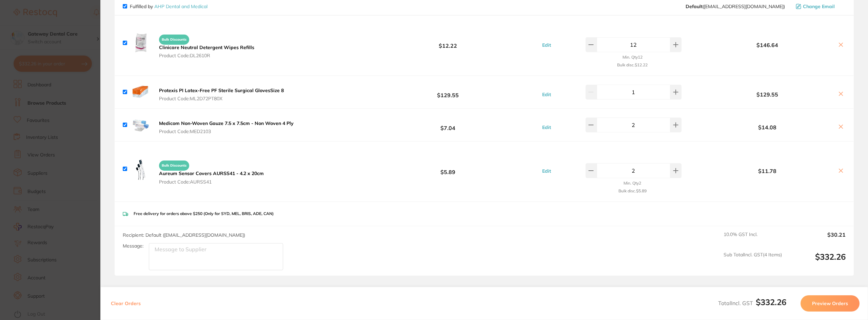 Image resolution: width=868 pixels, height=320 pixels. Describe the element at coordinates (125, 304) in the screenshot. I see `button: Clear Orders` at that location.